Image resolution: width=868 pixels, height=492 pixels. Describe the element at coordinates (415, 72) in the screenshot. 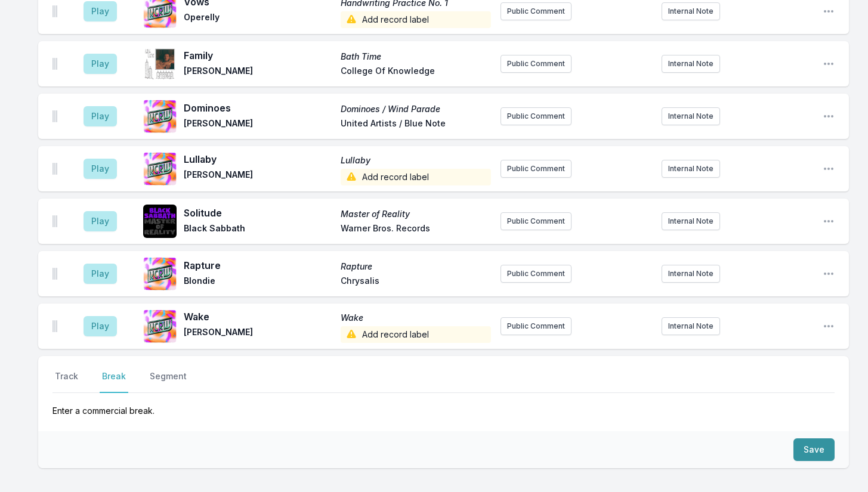

I see `span: College Of Knowledge` at that location.